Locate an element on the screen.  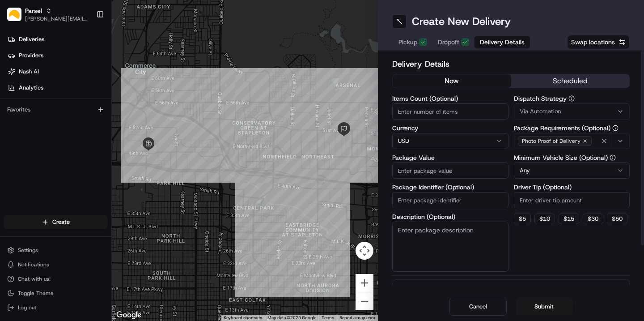
span: Deliveries is located at coordinates (31, 39).